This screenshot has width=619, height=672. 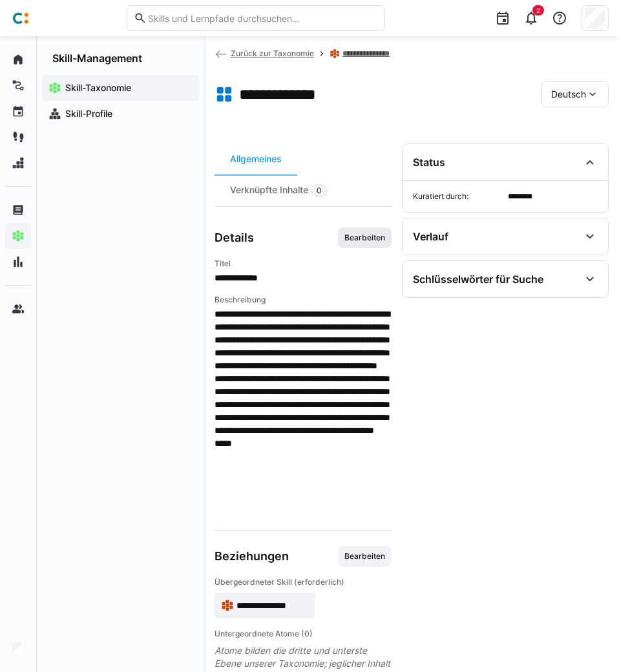 What do you see at coordinates (303, 634) in the screenshot?
I see `h4: Untergeordnete Atome (0)` at bounding box center [303, 634].